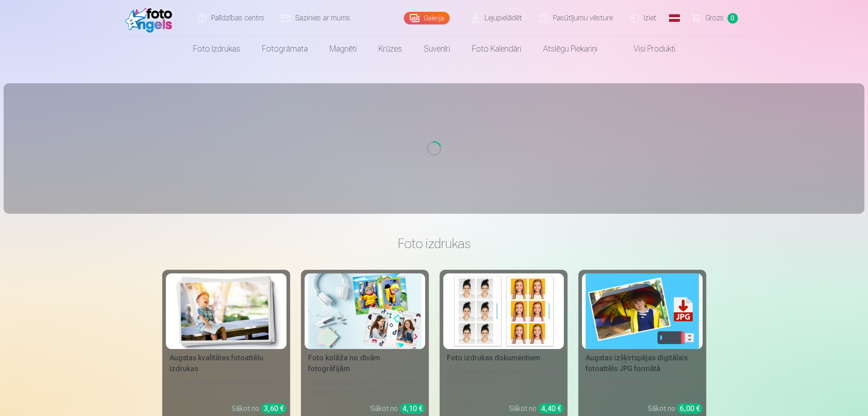 This screenshot has width=868, height=416. Describe the element at coordinates (642, 388) in the screenshot. I see `div: Iemūžiniet savas atmiņas ērtā digitālā veidā` at that location.